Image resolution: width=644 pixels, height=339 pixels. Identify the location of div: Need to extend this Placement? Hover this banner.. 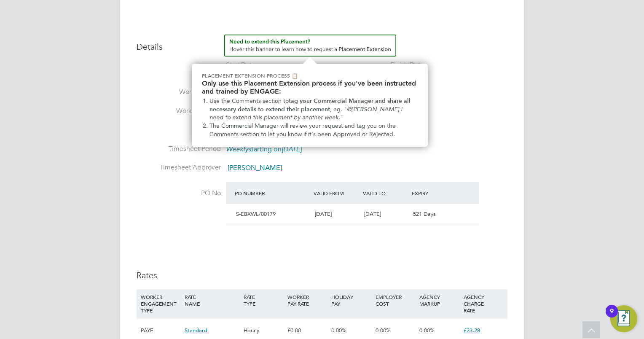
(310, 105).